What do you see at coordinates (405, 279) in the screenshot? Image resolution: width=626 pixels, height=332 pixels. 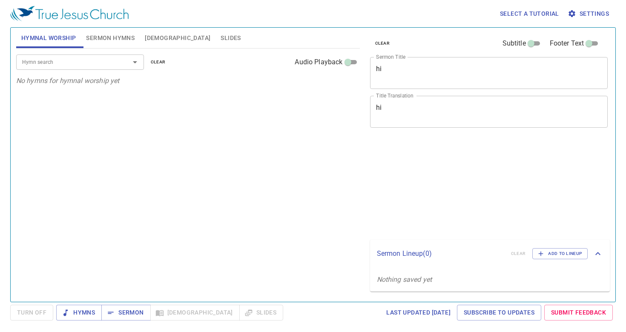 I see `i: Nothing saved yet` at bounding box center [405, 279].